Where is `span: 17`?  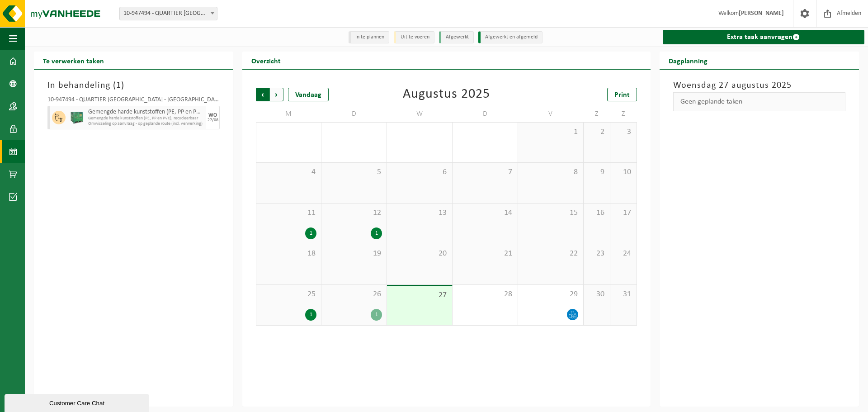 span: 17 is located at coordinates (623, 213).